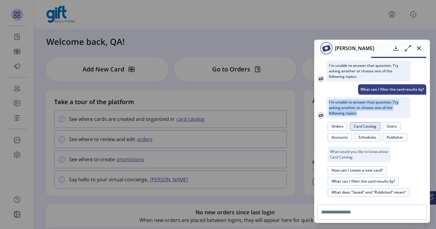 This screenshot has width=436, height=229. What do you see at coordinates (369, 192) in the screenshot?
I see `button: What does "Saved" and "Published" mean?` at bounding box center [369, 192].